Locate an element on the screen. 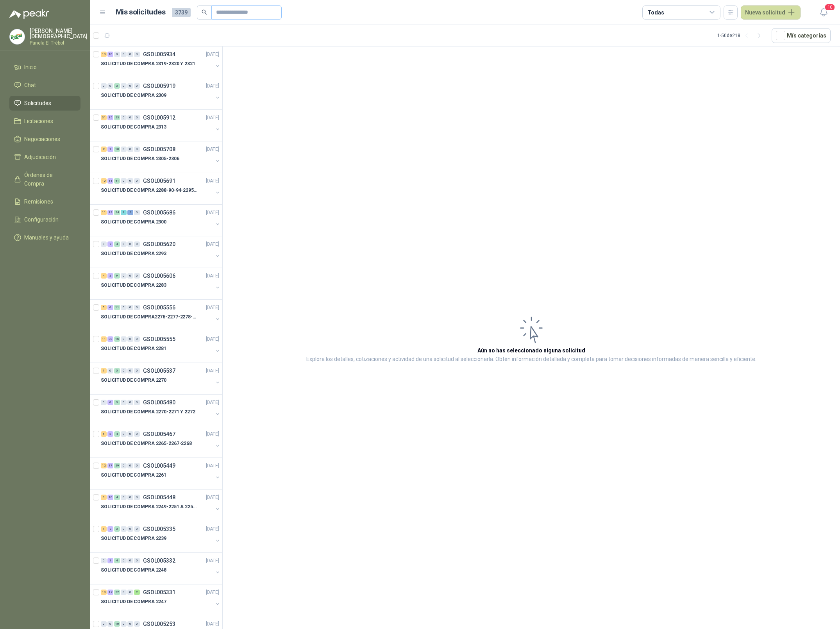 This screenshot has height=629, width=840. p: SOLICITUD DE COMPRA 2313 is located at coordinates (133, 128).